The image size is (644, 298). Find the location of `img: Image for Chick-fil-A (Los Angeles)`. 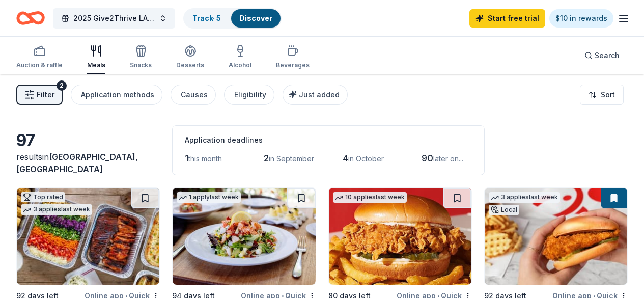

img: Image for Chick-fil-A (Los Angeles) is located at coordinates (556, 236).